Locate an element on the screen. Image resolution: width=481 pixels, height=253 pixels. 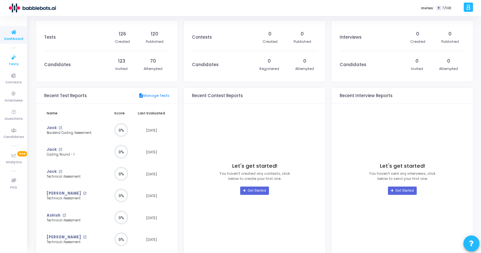
a: Manage Tests is located at coordinates (154, 96).